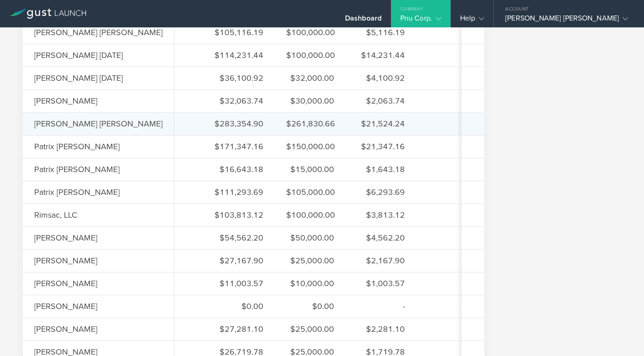 Image resolution: width=644 pixels, height=356 pixels. What do you see at coordinates (225, 146) in the screenshot?
I see `div: $171,347.16` at bounding box center [225, 146].